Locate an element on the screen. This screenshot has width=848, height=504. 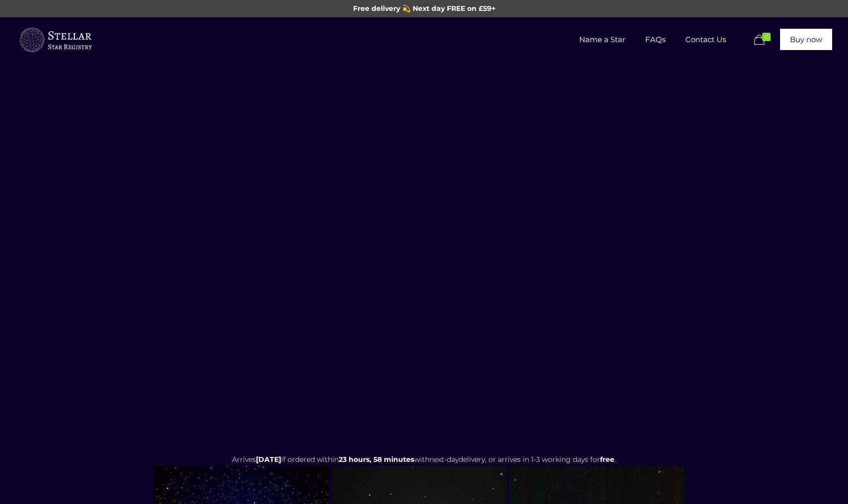
a: Name a Star is located at coordinates (602, 40).